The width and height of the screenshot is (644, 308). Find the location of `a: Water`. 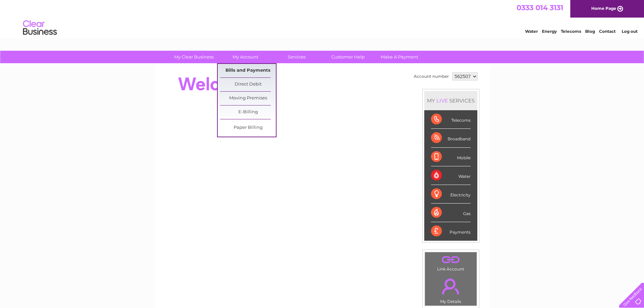

a: Water is located at coordinates (532, 31).